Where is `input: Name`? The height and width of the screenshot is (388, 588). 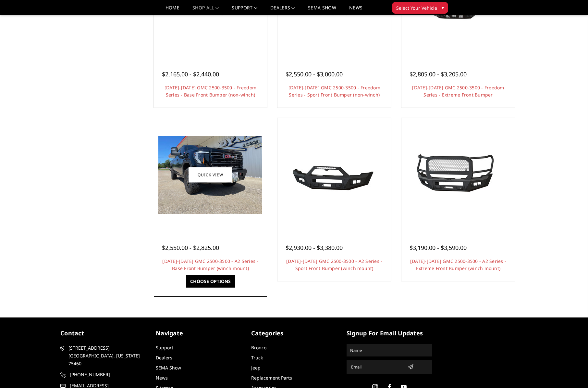 input: Name is located at coordinates (389, 350).